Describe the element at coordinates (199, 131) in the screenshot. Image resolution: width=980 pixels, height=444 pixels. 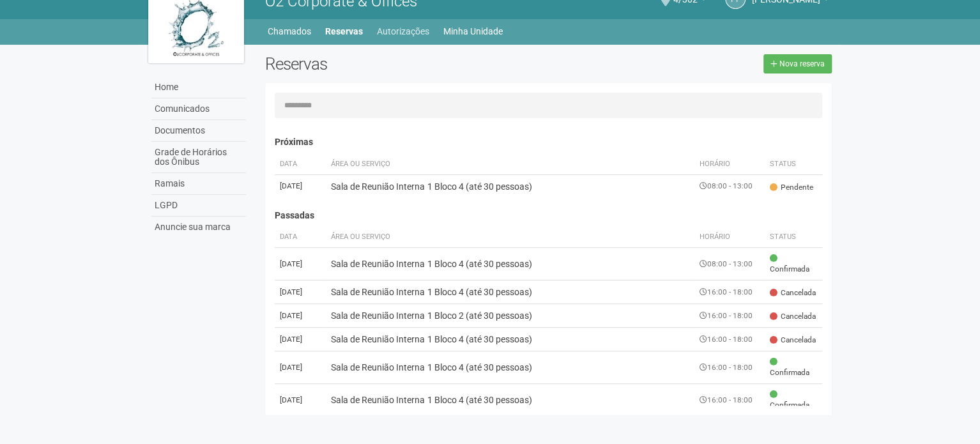
I see `a: Documentos` at that location.